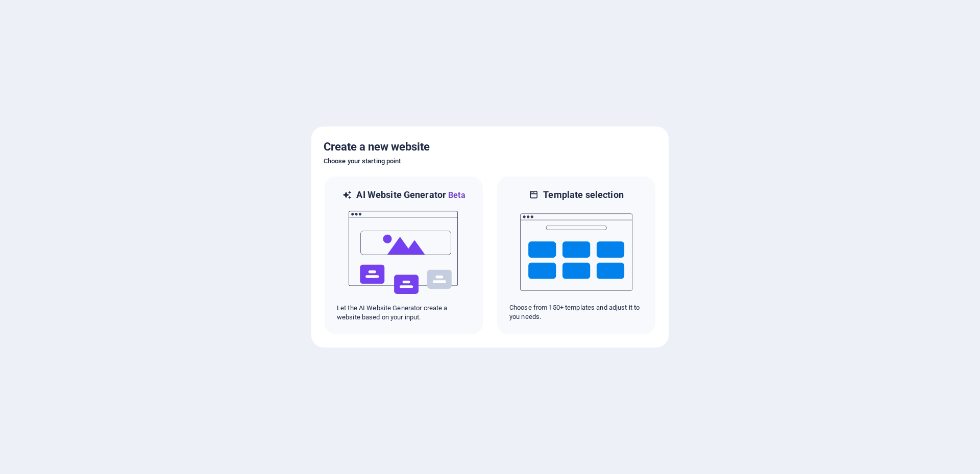  I want to click on p: Choose from 150+ templates and adjust it to you needs., so click(576, 312).